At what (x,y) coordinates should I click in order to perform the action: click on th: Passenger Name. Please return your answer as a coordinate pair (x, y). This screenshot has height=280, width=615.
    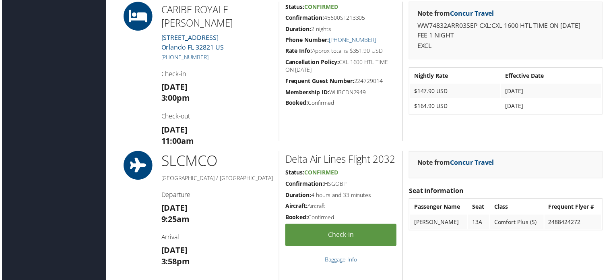
    Looking at the image, I should click on (439, 208).